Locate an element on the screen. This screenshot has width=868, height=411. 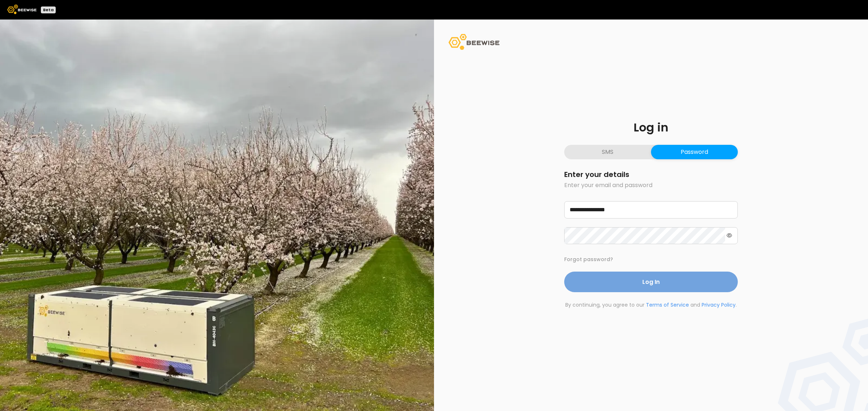
p: Enter your email and password is located at coordinates (651, 185).